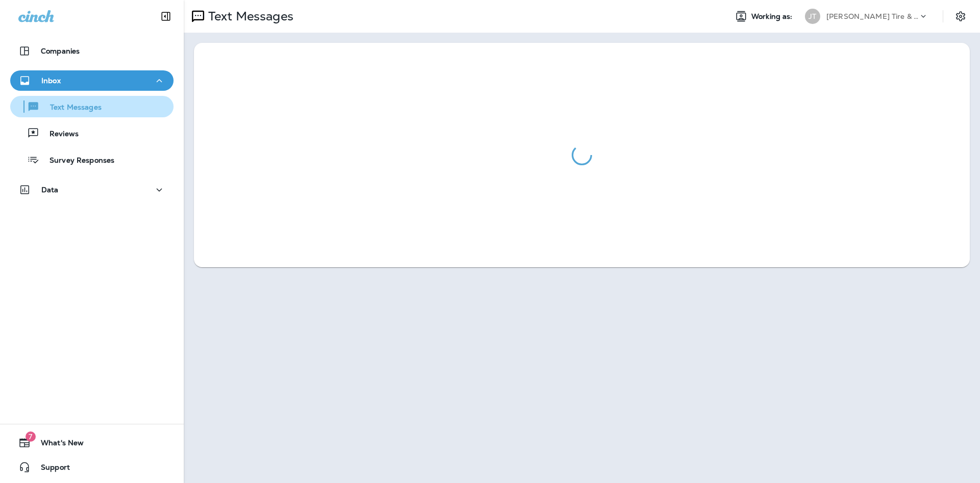 This screenshot has height=483, width=980. Describe the element at coordinates (50, 469) in the screenshot. I see `span: Support` at that location.